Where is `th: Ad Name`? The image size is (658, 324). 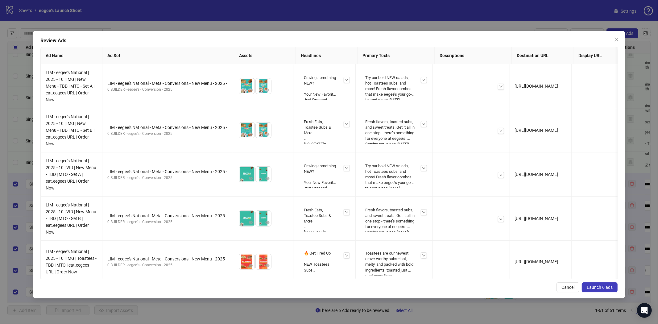
th: Ad Name is located at coordinates (72, 56).